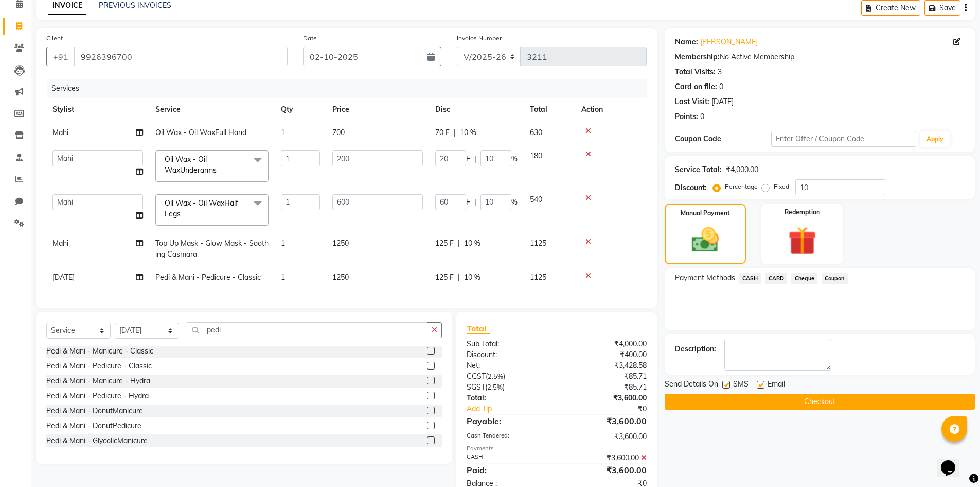 The height and width of the screenshot is (487, 980). What do you see at coordinates (208, 277) in the screenshot?
I see `span: Pedi & Mani - Pedicure - Classic` at bounding box center [208, 277].